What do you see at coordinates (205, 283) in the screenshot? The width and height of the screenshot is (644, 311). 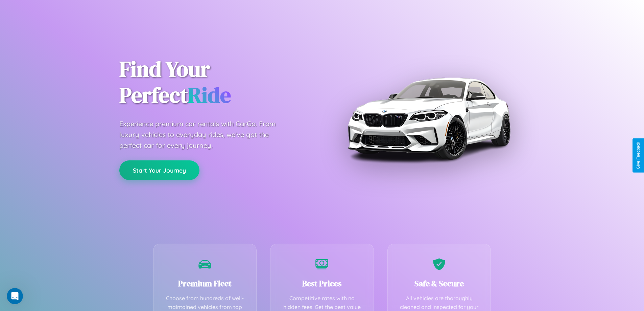 I see `h3: Premium Fleet` at bounding box center [205, 283].